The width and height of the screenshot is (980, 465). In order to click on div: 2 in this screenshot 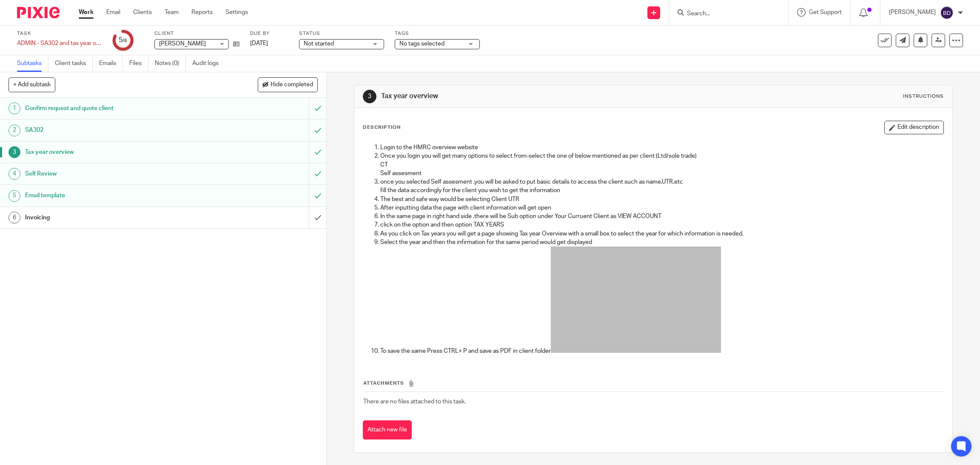, I will do `click(14, 131)`.